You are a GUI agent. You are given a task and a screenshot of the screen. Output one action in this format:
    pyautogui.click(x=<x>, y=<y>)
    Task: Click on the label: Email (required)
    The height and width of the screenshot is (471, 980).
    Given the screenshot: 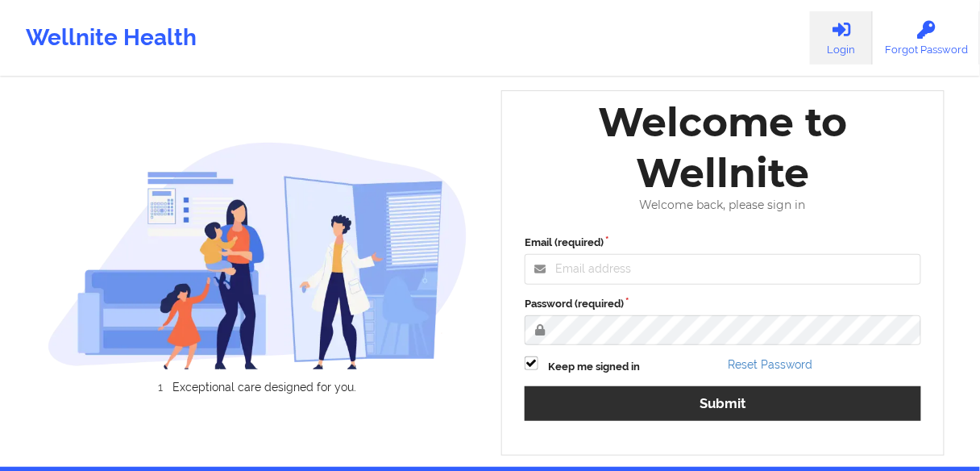 What is the action you would take?
    pyautogui.click(x=723, y=243)
    